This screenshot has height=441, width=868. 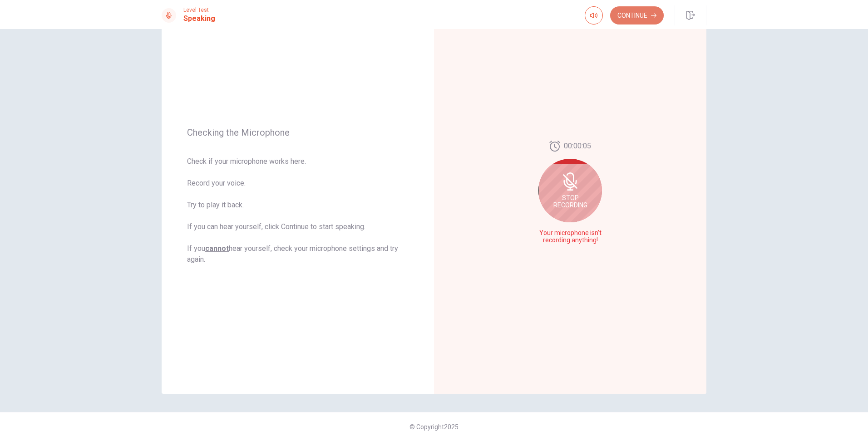 I want to click on span: © Copyright 2025, so click(x=434, y=427).